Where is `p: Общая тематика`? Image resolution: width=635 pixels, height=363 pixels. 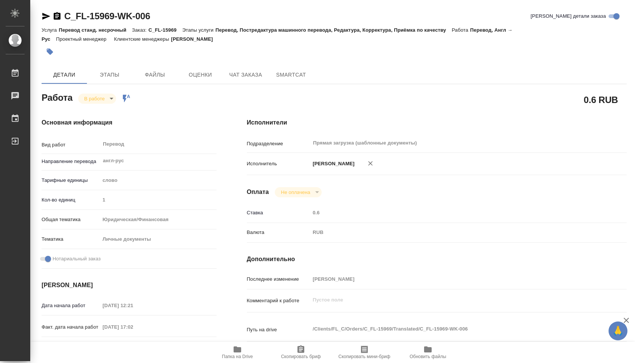 p: Общая тематика is located at coordinates (71, 220).